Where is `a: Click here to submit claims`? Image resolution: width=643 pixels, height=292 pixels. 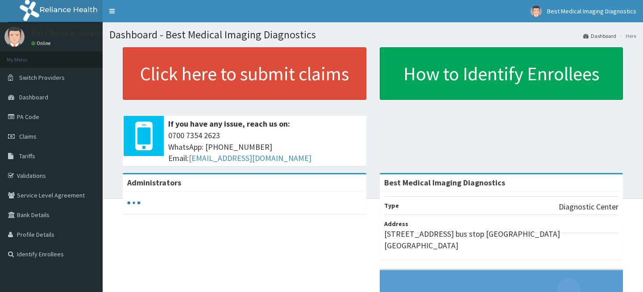
a: Click here to submit claims is located at coordinates (245, 74).